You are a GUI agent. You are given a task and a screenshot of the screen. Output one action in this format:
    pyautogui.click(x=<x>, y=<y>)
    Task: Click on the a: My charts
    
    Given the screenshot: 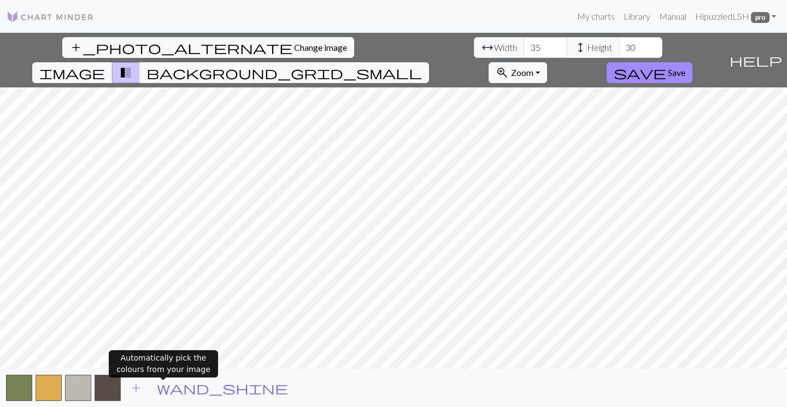 What is the action you would take?
    pyautogui.click(x=596, y=16)
    